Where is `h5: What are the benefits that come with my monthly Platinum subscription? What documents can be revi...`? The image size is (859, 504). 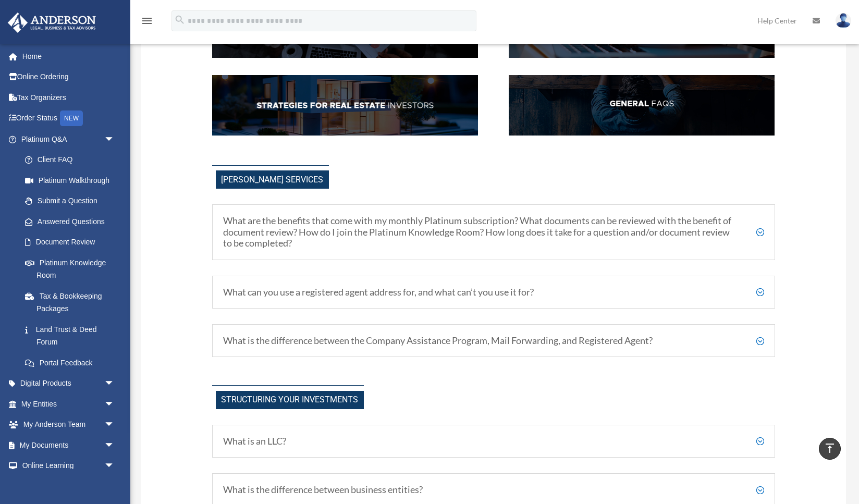 h5: What are the benefits that come with my monthly Platinum subscription? What documents can be revi... is located at coordinates (493, 232).